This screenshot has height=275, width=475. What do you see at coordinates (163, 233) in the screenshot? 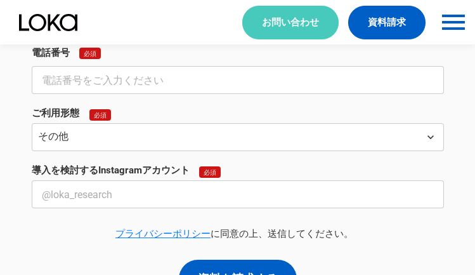
I see `a: プライバシーポリシー` at bounding box center [163, 233].